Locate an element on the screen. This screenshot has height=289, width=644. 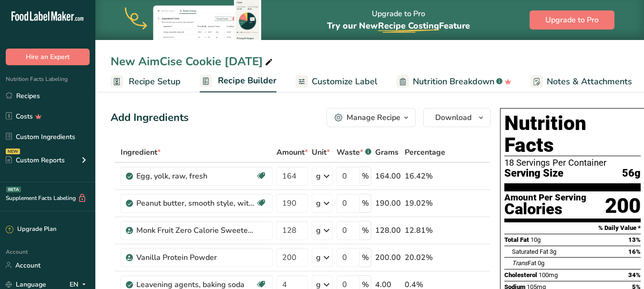
span: Recipe Setup is located at coordinates (154, 82).